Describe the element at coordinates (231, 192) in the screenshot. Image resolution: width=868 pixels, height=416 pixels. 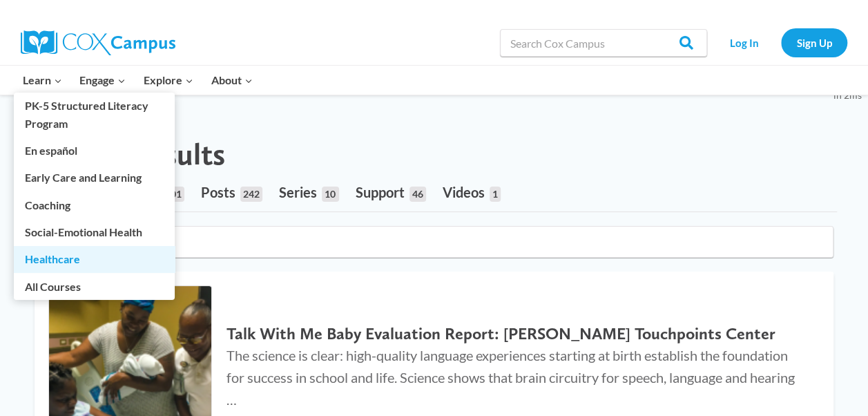
I see `a: Posts242` at that location.